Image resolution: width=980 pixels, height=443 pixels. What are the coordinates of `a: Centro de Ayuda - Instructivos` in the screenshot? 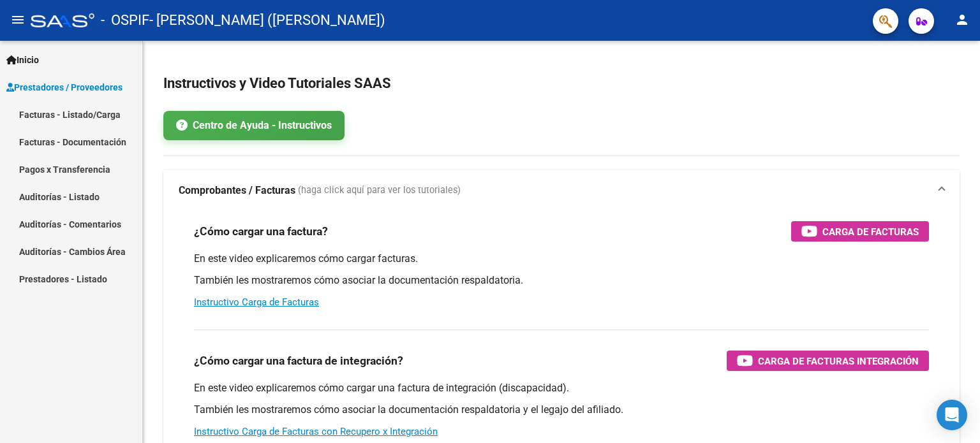 It's located at (254, 125).